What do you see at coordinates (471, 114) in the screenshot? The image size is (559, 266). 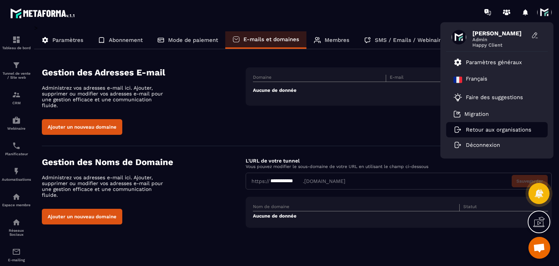 I see `a: Migration` at bounding box center [471, 114].